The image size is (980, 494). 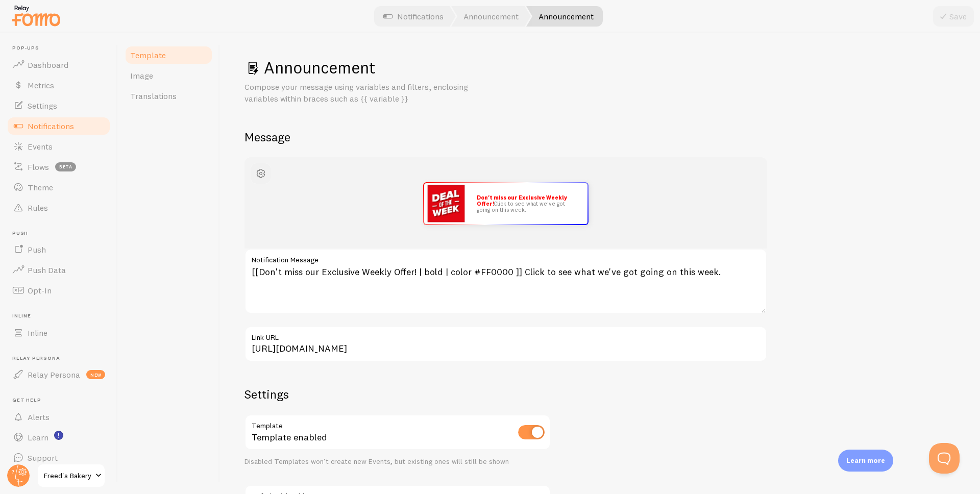 What do you see at coordinates (59, 270) in the screenshot?
I see `a: Push Data` at bounding box center [59, 270].